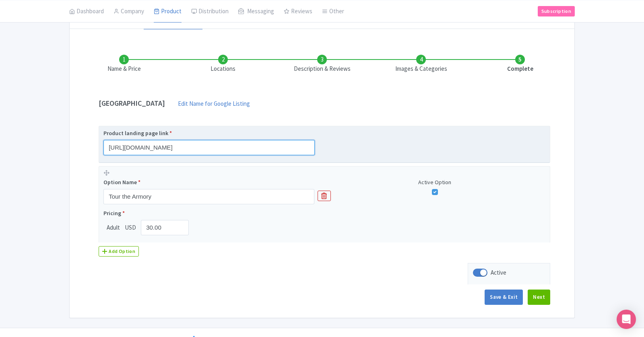 Image resolution: width=644 pixels, height=337 pixels. I want to click on span: Option Name, so click(120, 182).